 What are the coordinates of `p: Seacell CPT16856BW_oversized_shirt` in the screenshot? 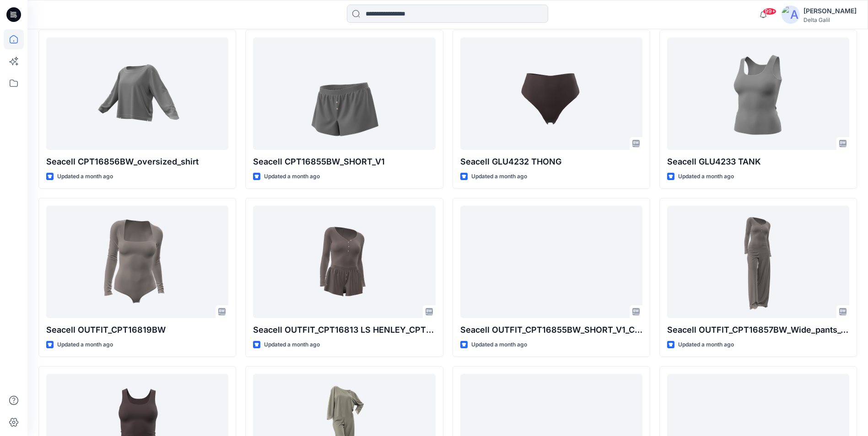 It's located at (137, 162).